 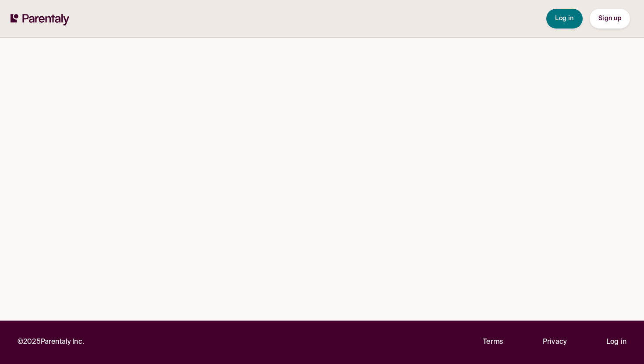 What do you see at coordinates (616, 342) in the screenshot?
I see `a: Log in` at bounding box center [616, 342].